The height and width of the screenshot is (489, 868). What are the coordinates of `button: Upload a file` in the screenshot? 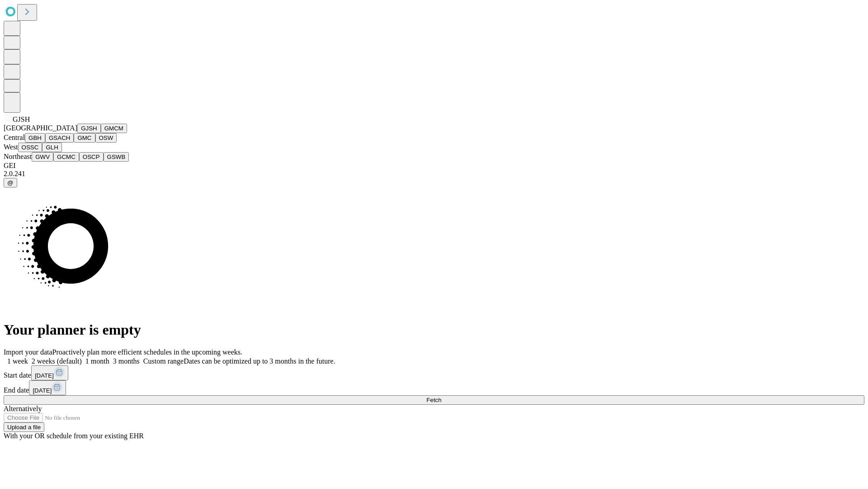 It's located at (24, 427).